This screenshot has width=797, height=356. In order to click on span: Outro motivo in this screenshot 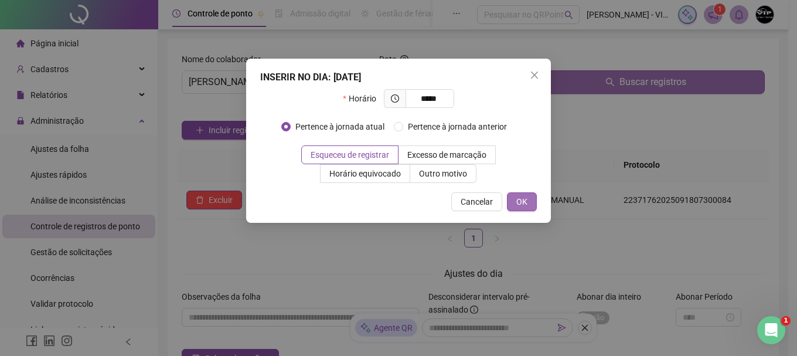, I will do `click(443, 174)`.